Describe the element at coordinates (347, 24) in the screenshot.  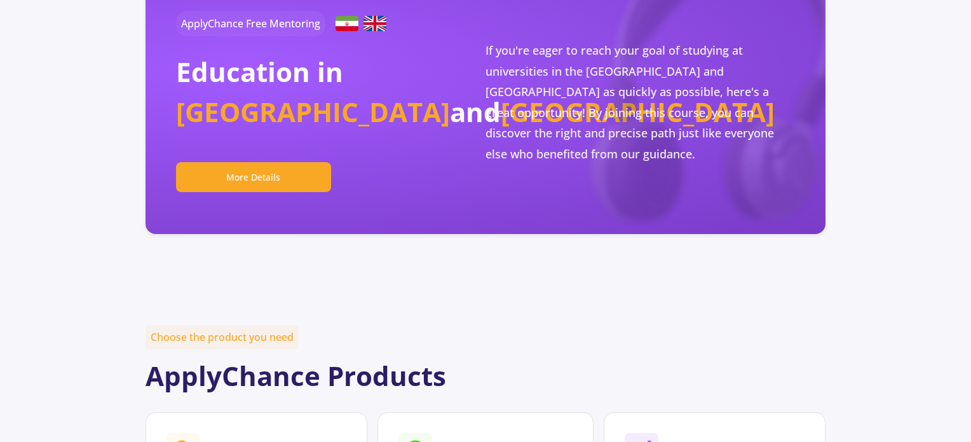
I see `img: Iran Flag` at that location.